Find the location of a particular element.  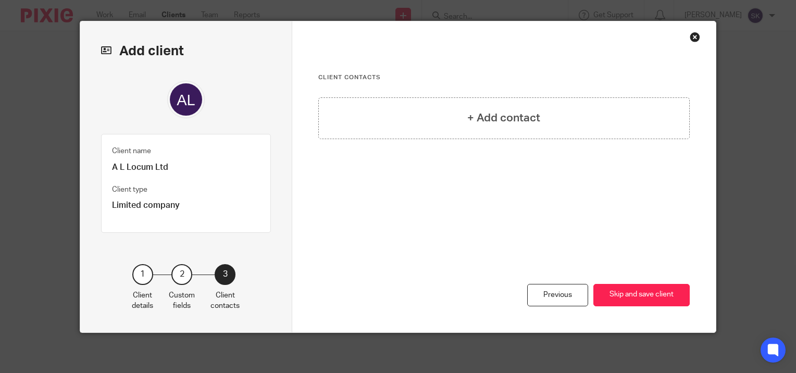

div: 3 is located at coordinates (225, 274).